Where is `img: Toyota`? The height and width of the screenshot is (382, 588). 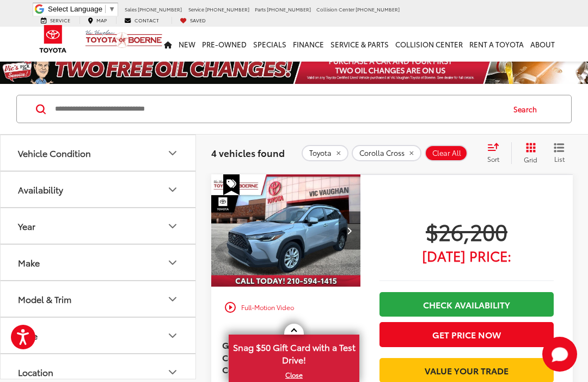
img: Toyota is located at coordinates (53, 39).